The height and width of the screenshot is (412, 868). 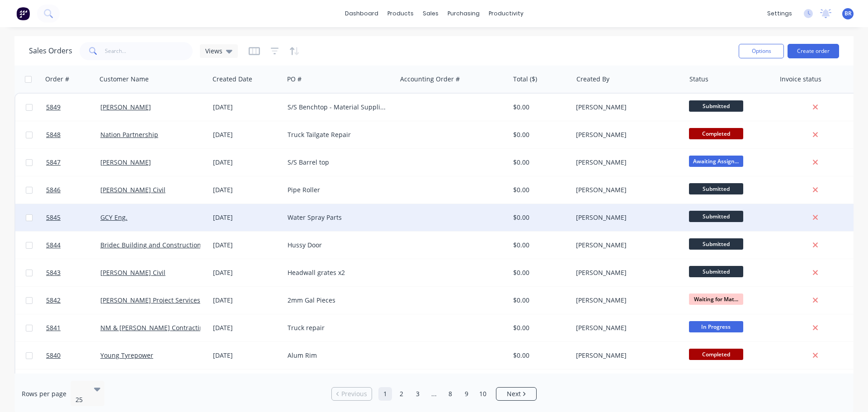 What do you see at coordinates (362, 14) in the screenshot?
I see `a: dashboard` at bounding box center [362, 14].